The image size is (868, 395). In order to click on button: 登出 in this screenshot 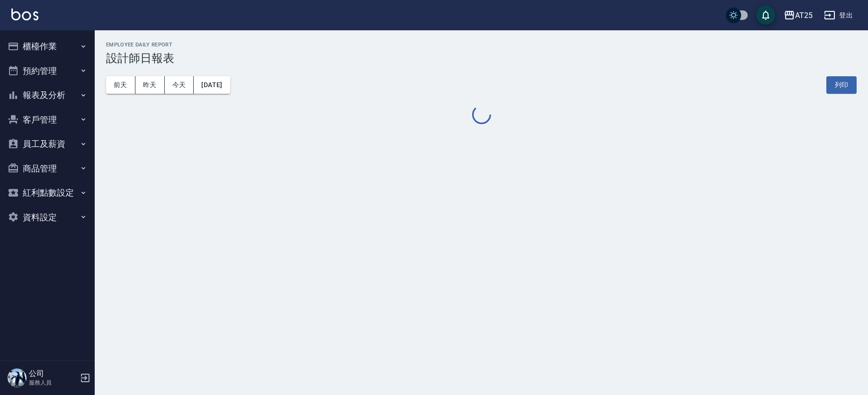, I will do `click(839, 15)`.